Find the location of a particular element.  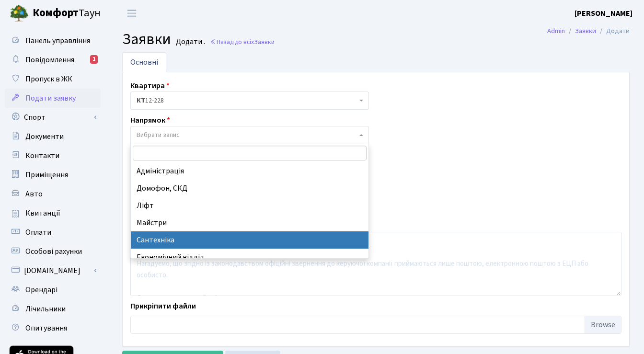

span: Приміщення is located at coordinates (46, 175).